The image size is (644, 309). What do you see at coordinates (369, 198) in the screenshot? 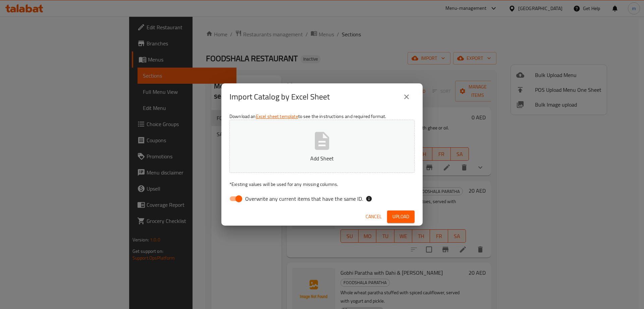
I see `svg: If the overwrite option isn't selected, then the items that match an existing ID will be ignored ...` at bounding box center [369, 198].